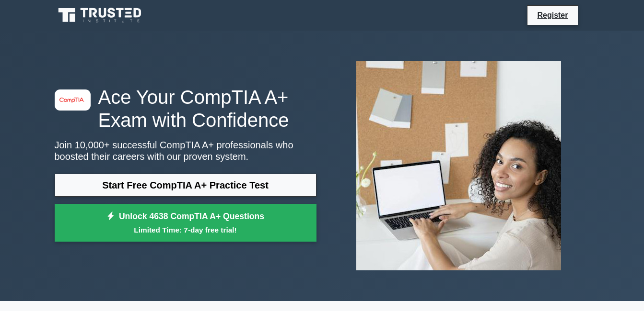  What do you see at coordinates (553, 15) in the screenshot?
I see `a: Register` at bounding box center [553, 15].